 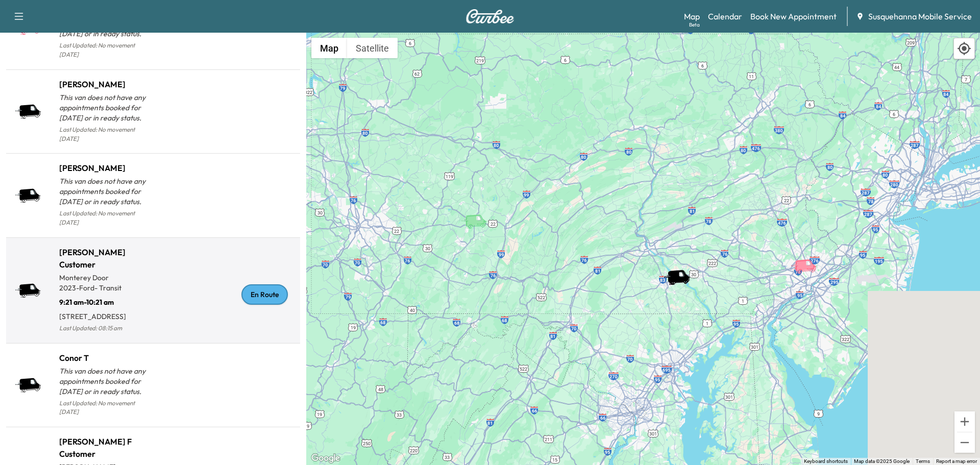 I want to click on button: Zoom in, so click(x=965, y=421).